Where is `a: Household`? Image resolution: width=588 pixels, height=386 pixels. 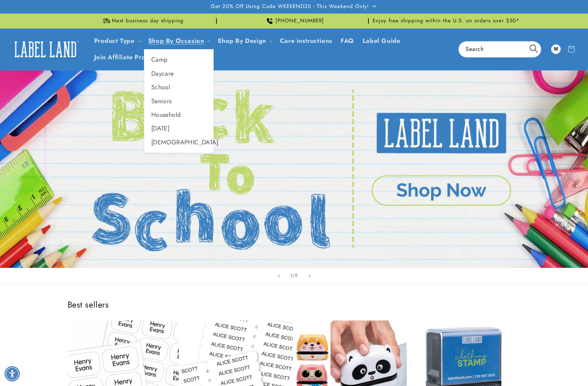 a: Household is located at coordinates (178, 115).